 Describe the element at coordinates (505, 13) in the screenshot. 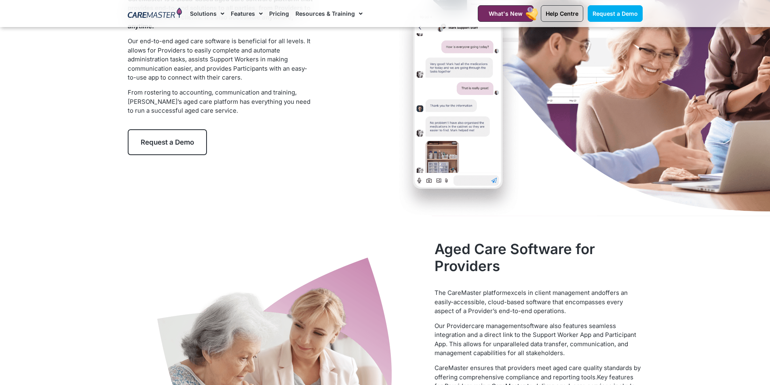

I see `span: What's New` at that location.